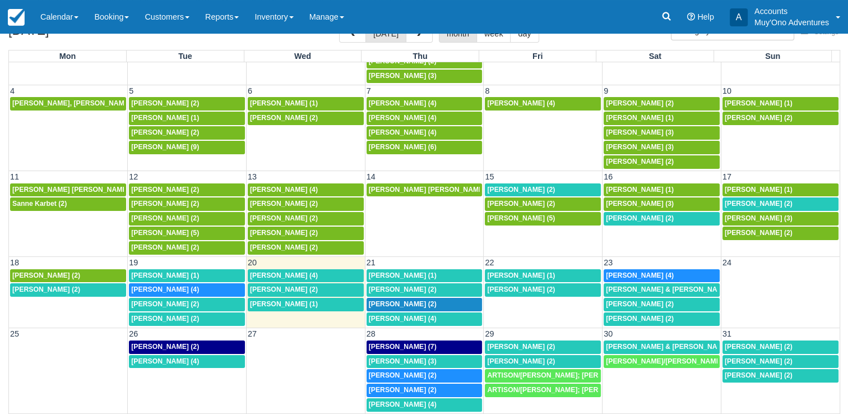 Image resolution: width=848 pixels, height=414 pixels. Describe the element at coordinates (185, 56) in the screenshot. I see `span: Tue` at that location.